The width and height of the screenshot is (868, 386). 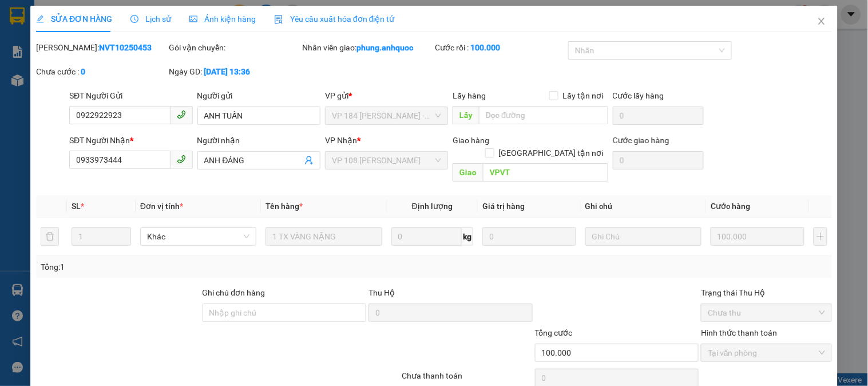 What do you see at coordinates (285, 313) in the screenshot?
I see `input: Ghi chú đơn hàng` at bounding box center [285, 313].